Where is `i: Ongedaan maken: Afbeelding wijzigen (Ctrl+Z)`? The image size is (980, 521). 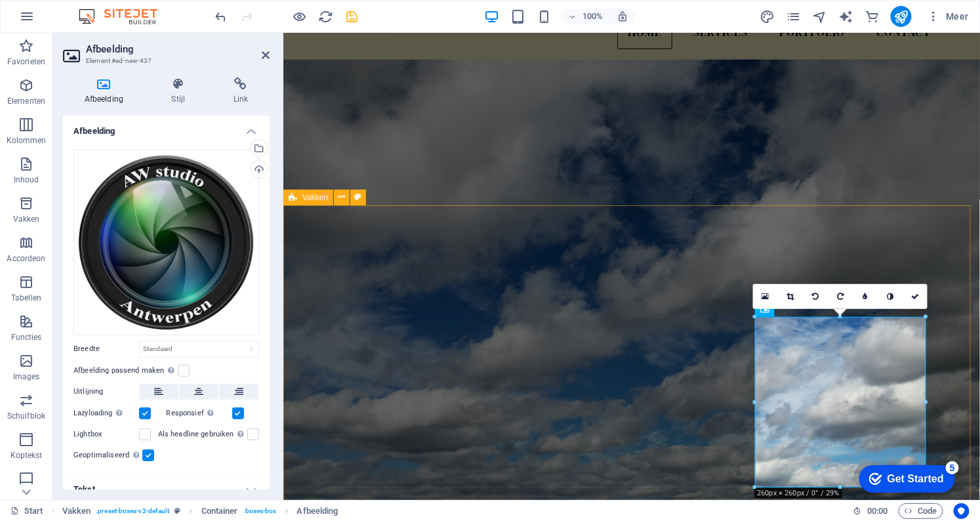 i: Ongedaan maken: Afbeelding wijzigen (Ctrl+Z) is located at coordinates (221, 17).